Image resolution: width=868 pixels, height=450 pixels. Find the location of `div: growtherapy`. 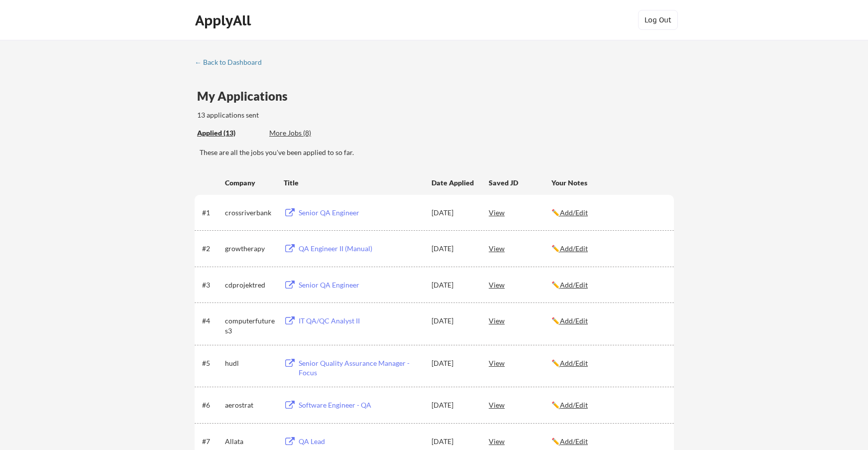

div: growtherapy is located at coordinates (250, 248).